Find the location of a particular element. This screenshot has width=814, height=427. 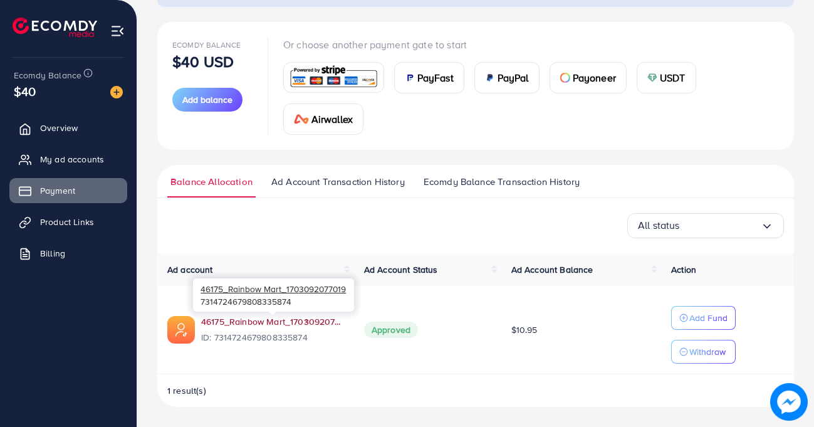

span: PayFast is located at coordinates (436, 78).